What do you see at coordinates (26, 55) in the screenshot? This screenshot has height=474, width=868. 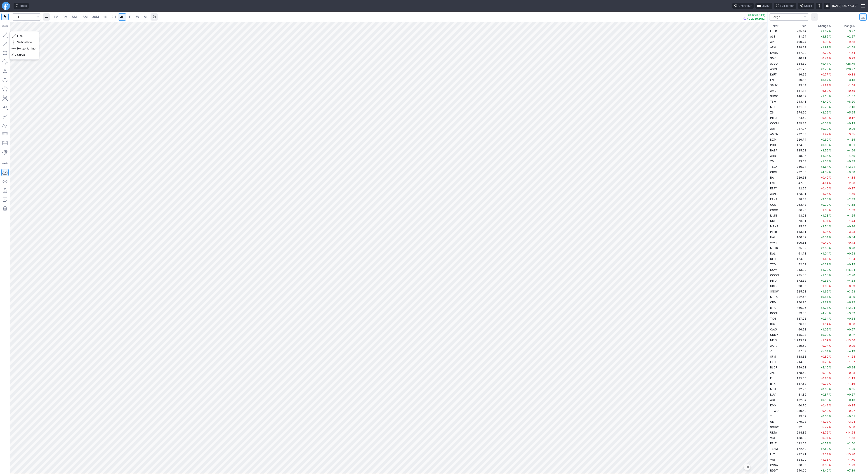 I see `span: Curve` at bounding box center [26, 55].